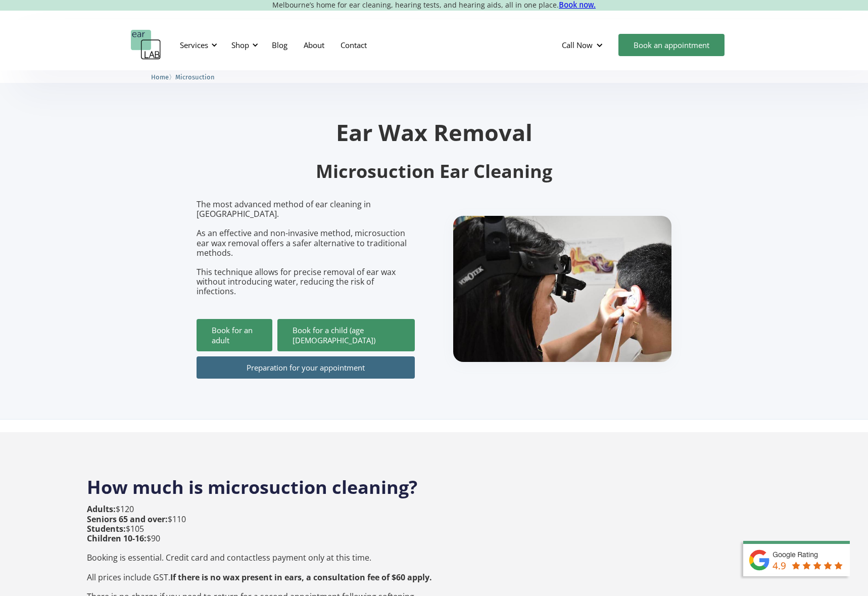 This screenshot has width=868, height=596. Describe the element at coordinates (314, 45) in the screenshot. I see `a: About` at that location.